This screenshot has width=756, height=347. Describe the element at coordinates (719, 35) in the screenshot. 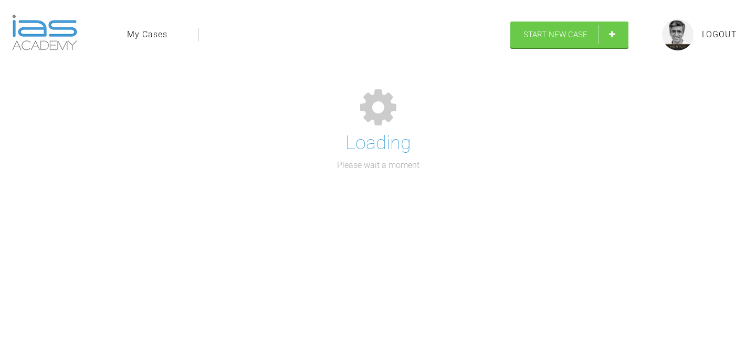

I see `span: Logout` at that location.